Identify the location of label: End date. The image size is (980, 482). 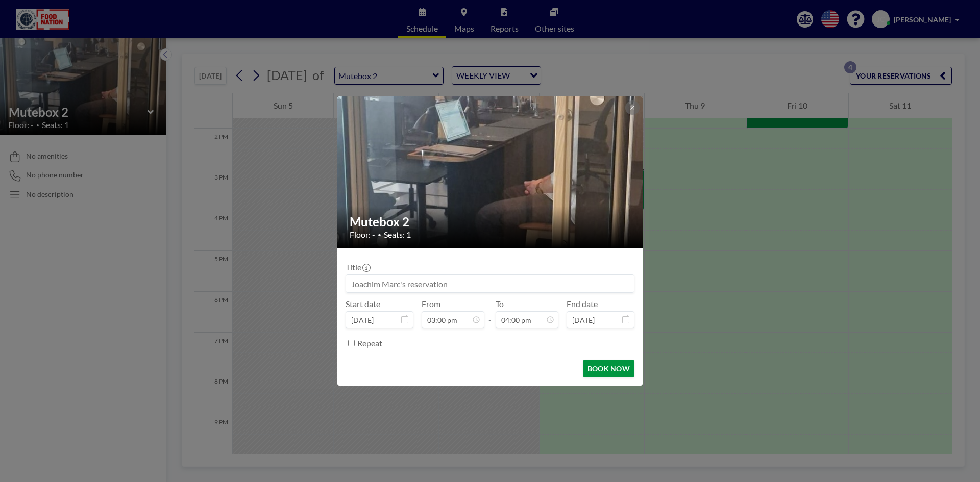
(582, 304).